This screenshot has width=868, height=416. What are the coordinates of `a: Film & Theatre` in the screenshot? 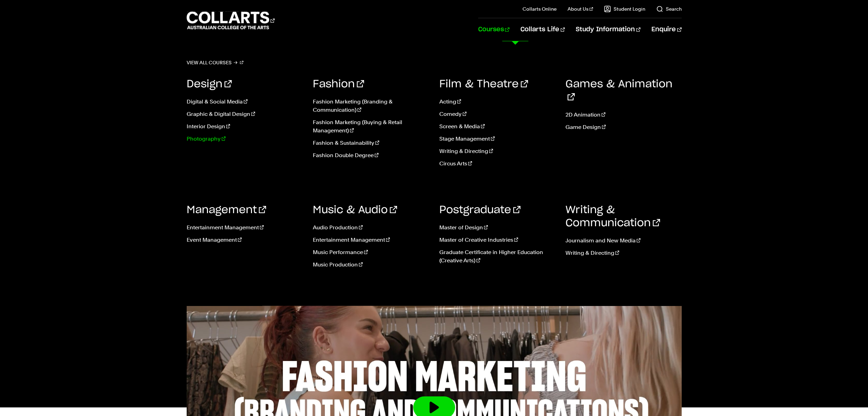 It's located at (483, 84).